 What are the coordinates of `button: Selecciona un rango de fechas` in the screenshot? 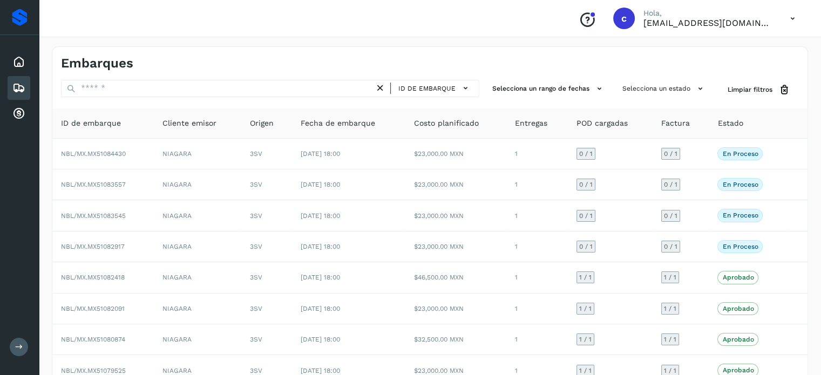 It's located at (548, 89).